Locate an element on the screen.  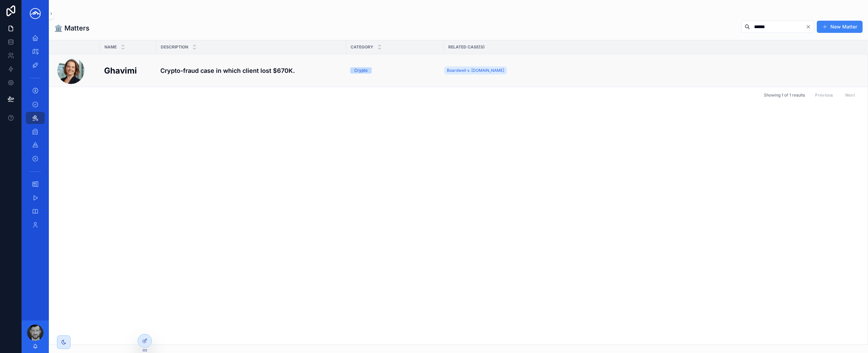
a: Ghavimi is located at coordinates (128, 70).